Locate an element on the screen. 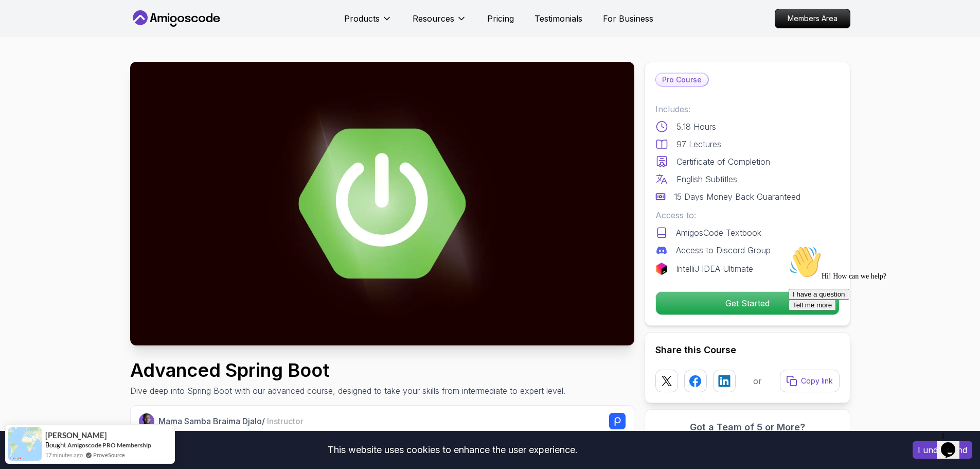 The image size is (980, 469). p: Dive deep into Spring Boot with our advanced course, designed to take your skills from intermedia... is located at coordinates (348, 391).